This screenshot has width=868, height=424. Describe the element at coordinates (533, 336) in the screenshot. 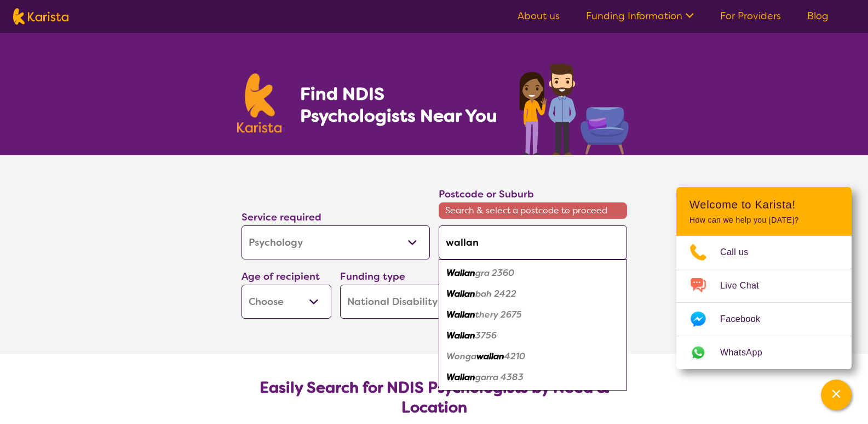

I see `div: Wallan 3756` at that location.